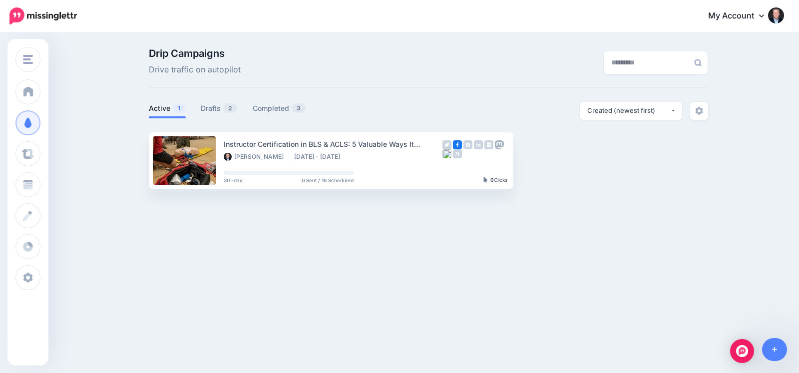 This screenshot has width=799, height=373. Describe the element at coordinates (195, 53) in the screenshot. I see `span: Drip Campaigns` at that location.